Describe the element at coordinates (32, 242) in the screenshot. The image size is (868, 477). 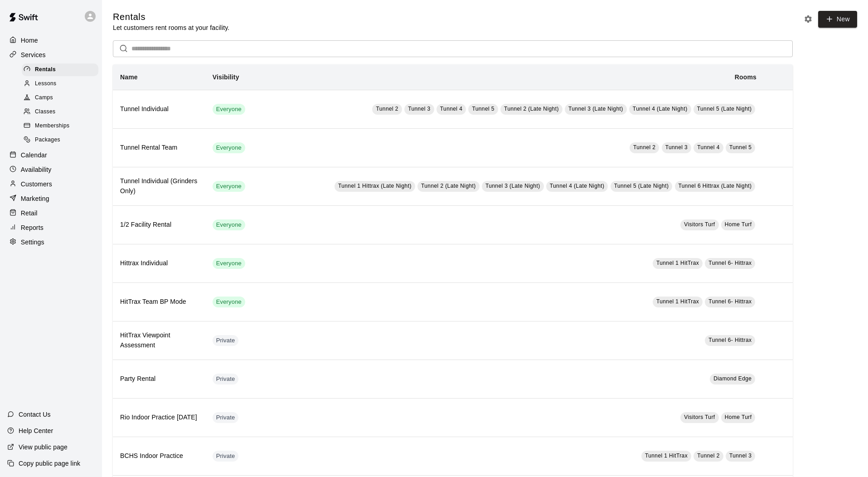
I see `p: Settings` at that location.